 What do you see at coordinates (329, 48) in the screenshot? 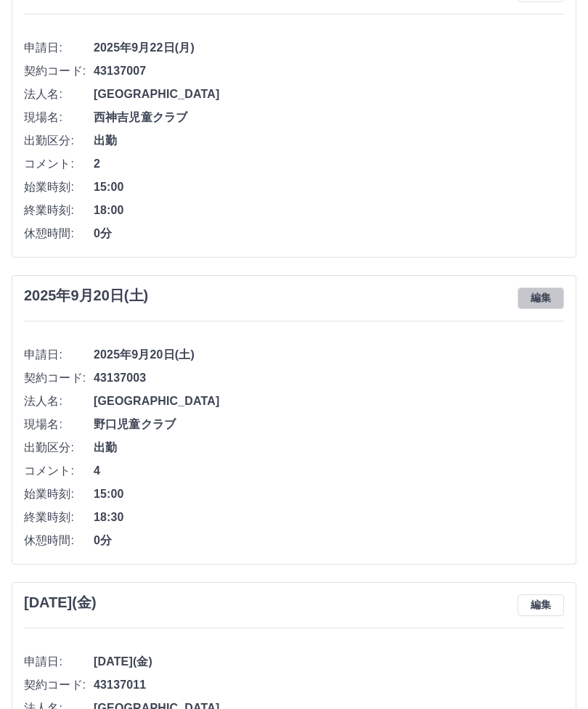
I see `span: 2025年9月22日(月)` at bounding box center [329, 48].